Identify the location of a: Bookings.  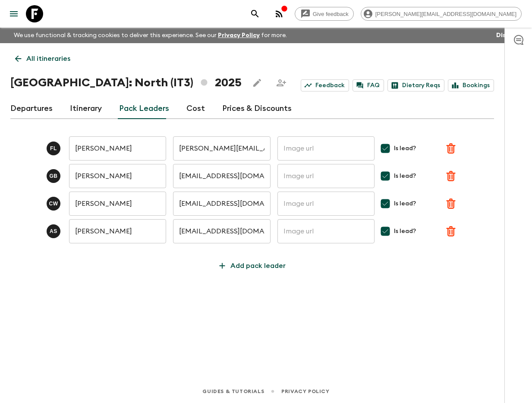
(471, 85).